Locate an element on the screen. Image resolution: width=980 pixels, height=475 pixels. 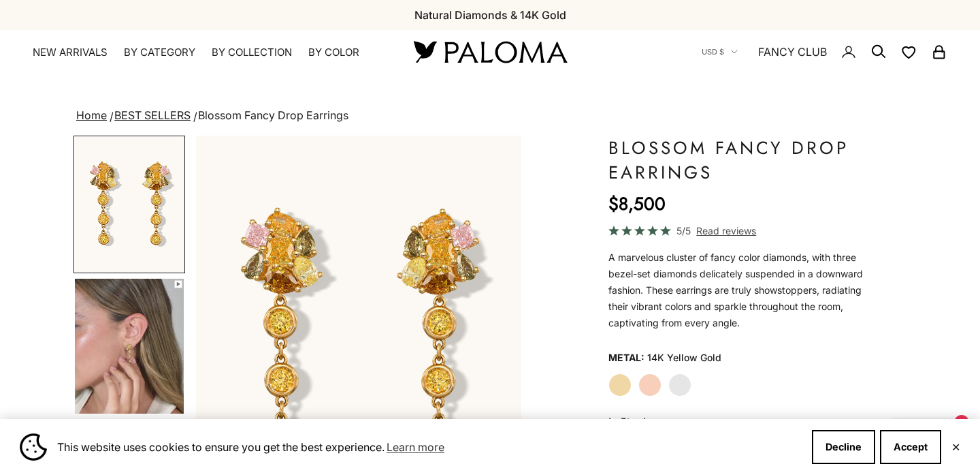
button: Close is located at coordinates (956, 447).